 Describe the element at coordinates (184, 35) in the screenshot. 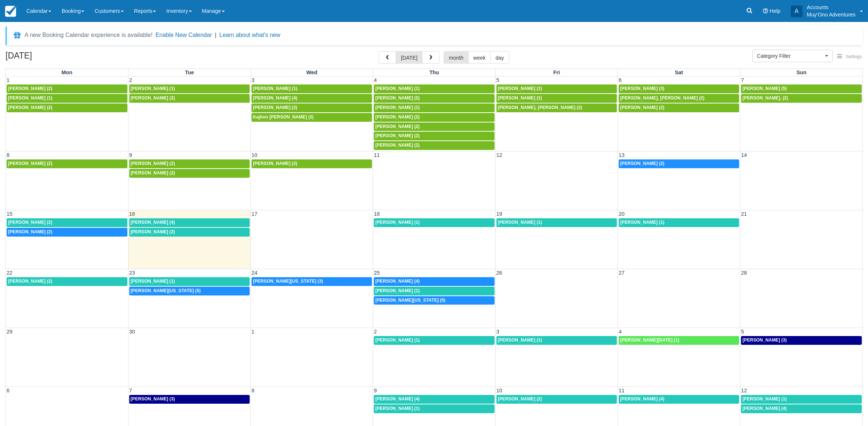

I see `button: Enable New Calendar` at that location.